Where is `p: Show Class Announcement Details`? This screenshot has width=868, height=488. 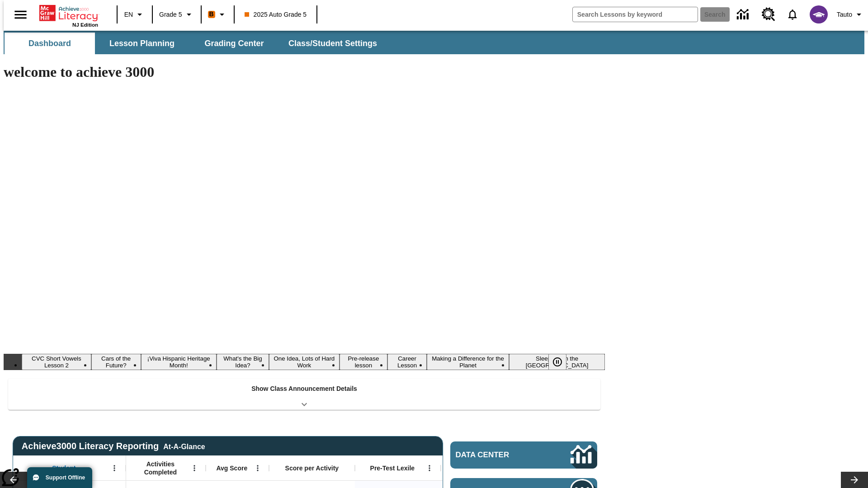 p: Show Class Announcement Details is located at coordinates (305, 389).